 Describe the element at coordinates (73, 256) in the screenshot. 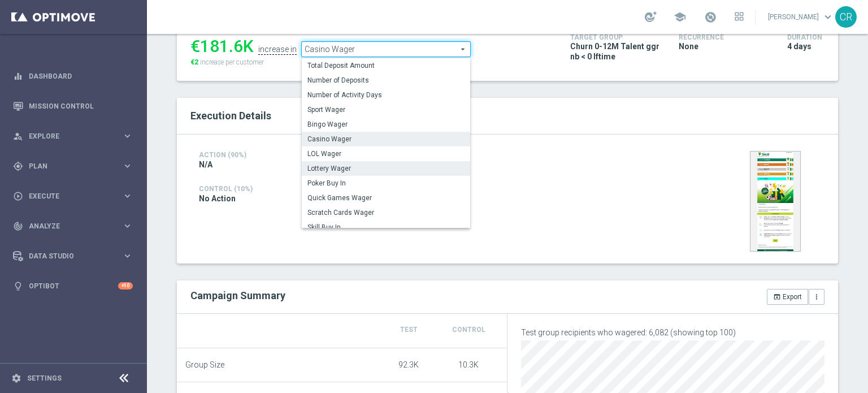

I see `button: Data Studio keyboard_arrow_right` at that location.